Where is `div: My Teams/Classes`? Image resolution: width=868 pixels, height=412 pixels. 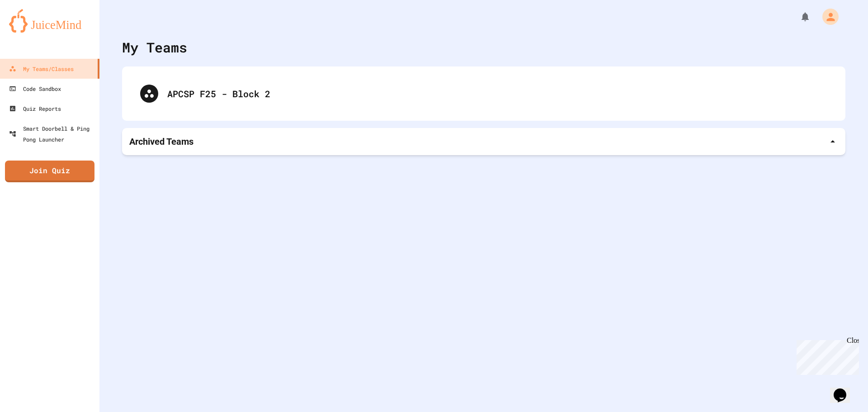
div: My Teams/Classes is located at coordinates (41, 69).